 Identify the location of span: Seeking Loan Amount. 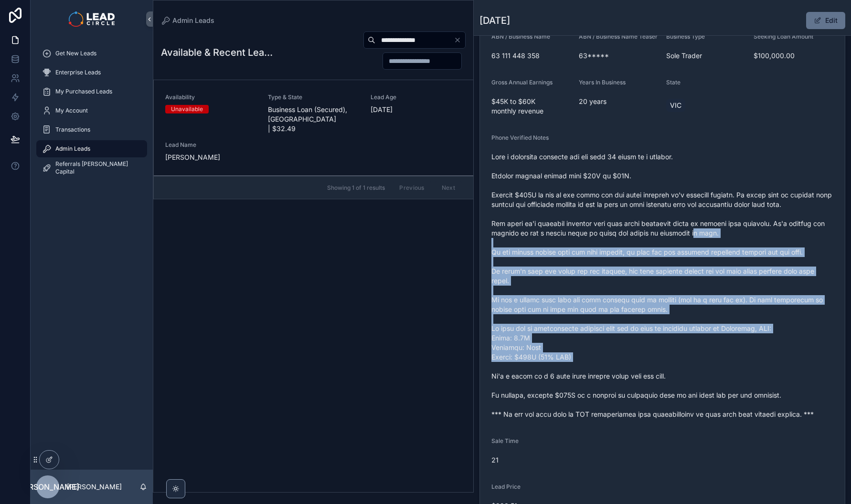
(783, 36).